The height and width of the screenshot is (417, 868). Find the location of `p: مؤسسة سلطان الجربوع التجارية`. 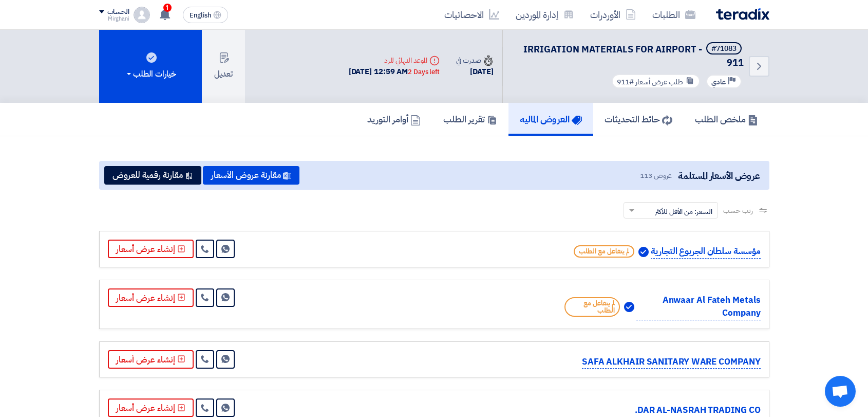

p: مؤسسة سلطان الجربوع التجارية is located at coordinates (705, 251).